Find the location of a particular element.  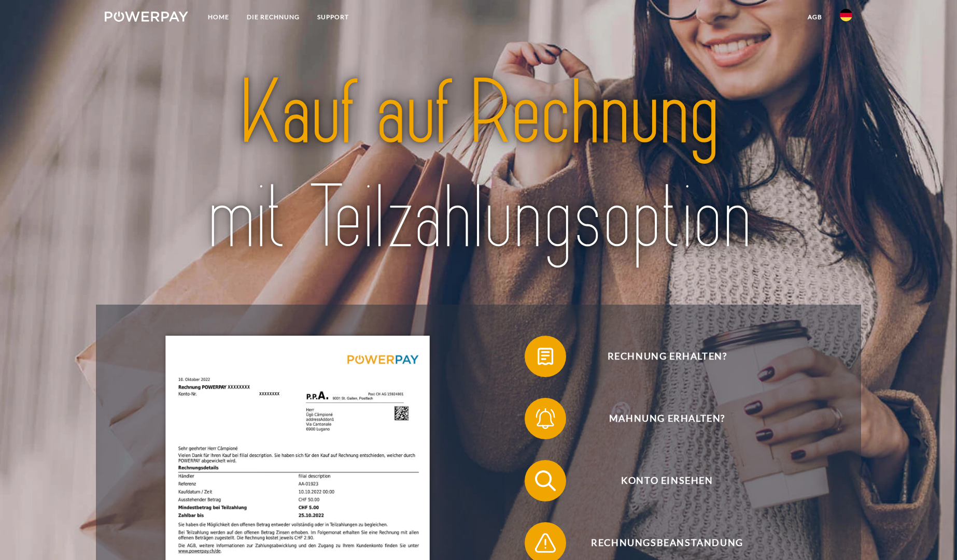

span: Mahnung erhalten? is located at coordinates (667, 419).